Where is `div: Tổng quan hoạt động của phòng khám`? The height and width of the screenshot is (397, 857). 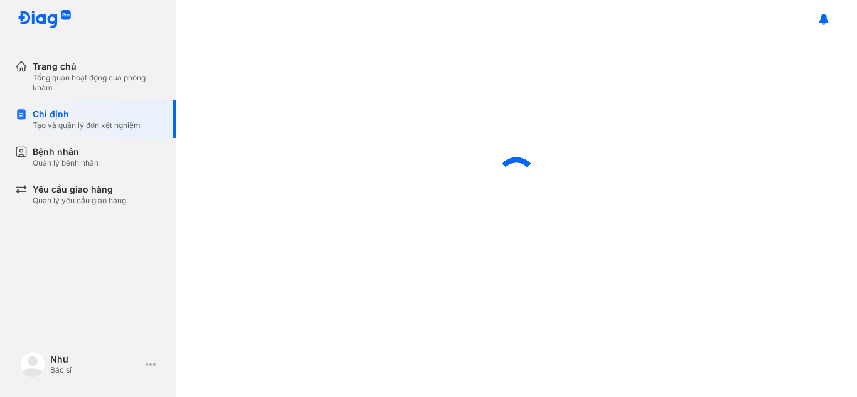
div: Tổng quan hoạt động của phòng khám is located at coordinates (97, 83).